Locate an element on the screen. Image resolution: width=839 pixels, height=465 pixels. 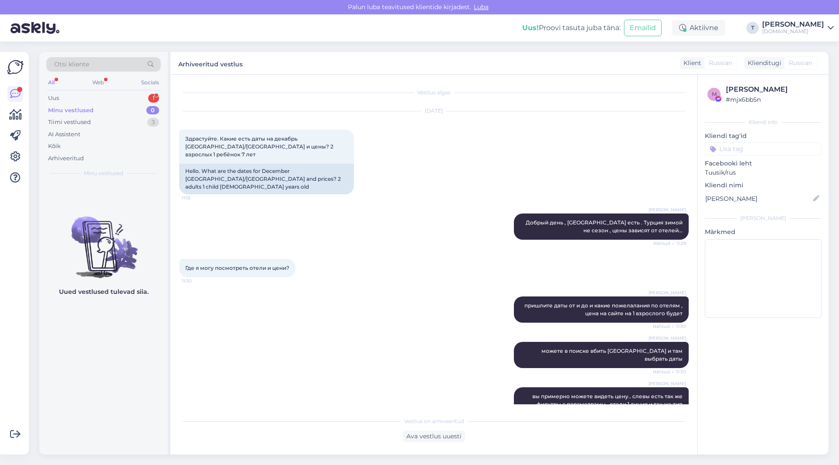
div: 1 is located at coordinates (153, 98).